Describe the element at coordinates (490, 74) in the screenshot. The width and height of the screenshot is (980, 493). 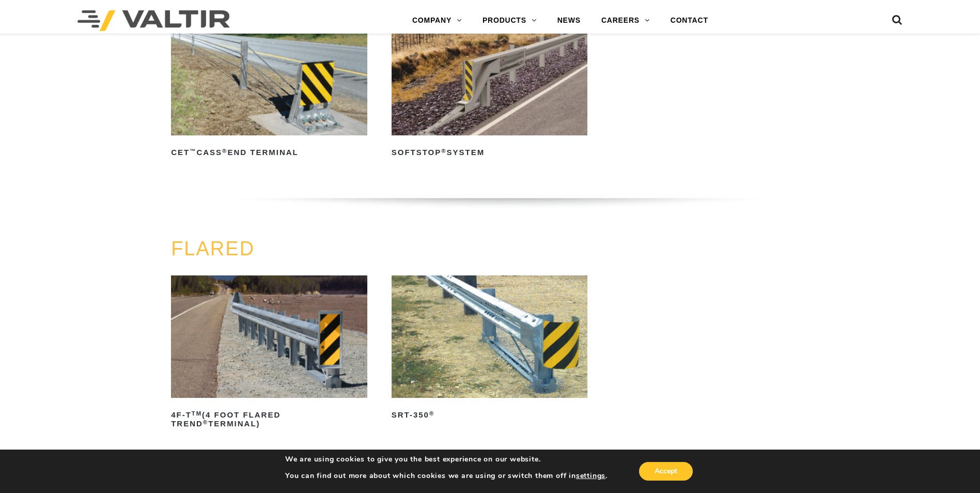
I see `img: SoftStop System End Terminal` at that location.